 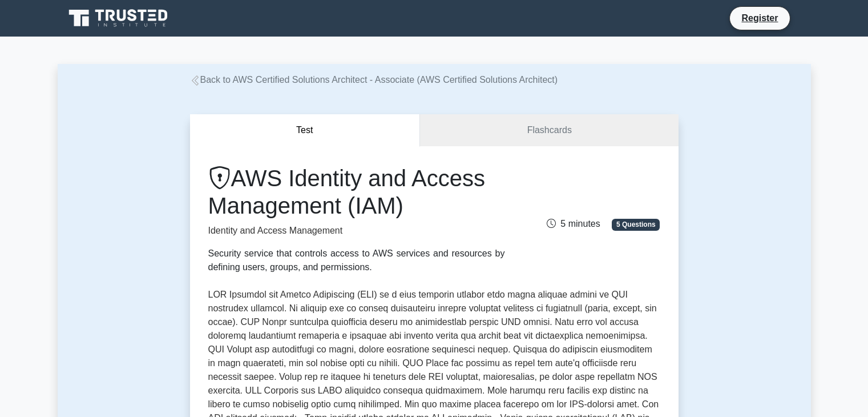 What do you see at coordinates (549, 130) in the screenshot?
I see `a: Flashcards` at bounding box center [549, 130].